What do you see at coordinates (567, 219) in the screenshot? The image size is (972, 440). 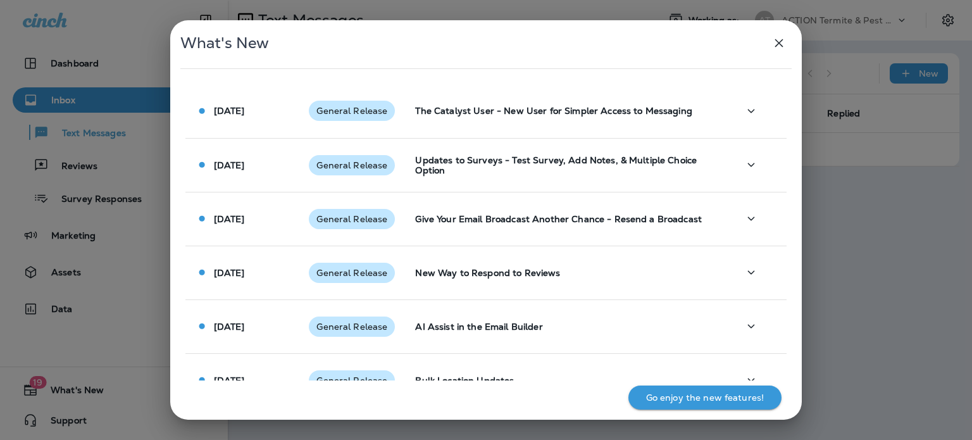 I see `p: Give Your Email Broadcast Another Chance - Resend a Broadcast` at bounding box center [567, 219].